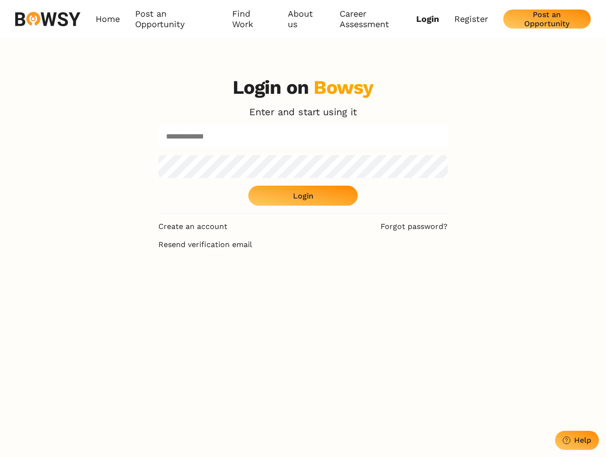  Describe the element at coordinates (414, 226) in the screenshot. I see `a: Forgot password?` at that location.